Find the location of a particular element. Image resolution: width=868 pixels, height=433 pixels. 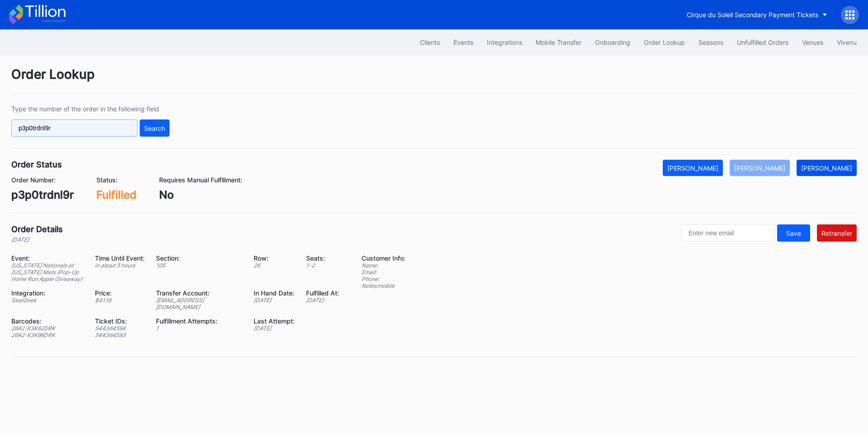

div: No is located at coordinates (201, 194).